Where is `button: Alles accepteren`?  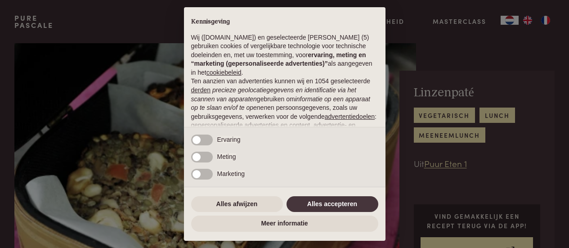
button: Alles accepteren is located at coordinates (333, 204).